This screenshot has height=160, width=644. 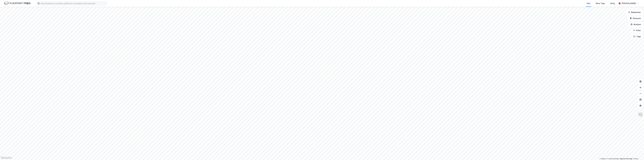 I want to click on a: Mapbox homepage, so click(x=6, y=158).